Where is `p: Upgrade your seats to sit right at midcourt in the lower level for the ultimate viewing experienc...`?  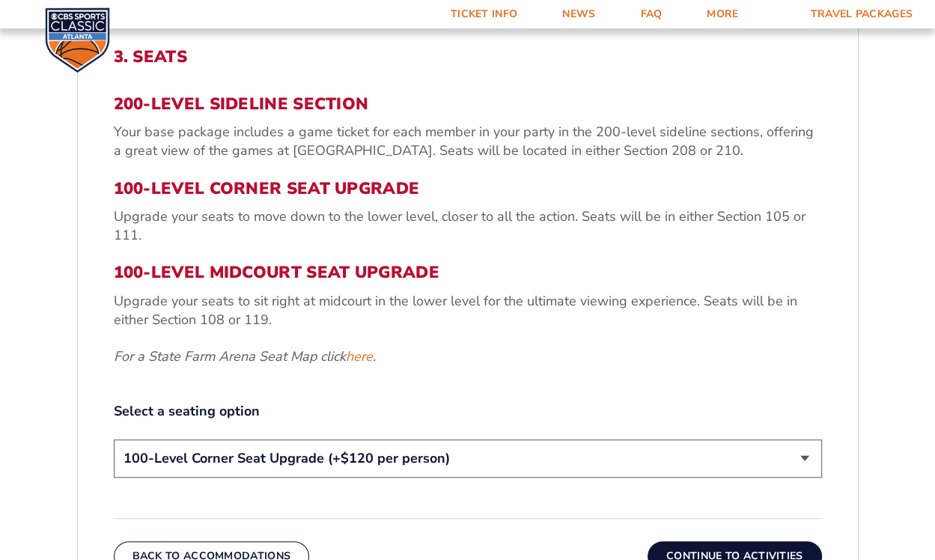 p: Upgrade your seats to sit right at midcourt in the lower level for the ultimate viewing experienc... is located at coordinates (468, 311).